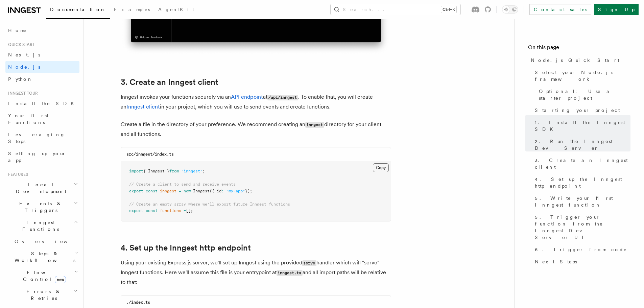 The width and height of the screenshot is (644, 308). I want to click on code: serve, so click(309, 263).